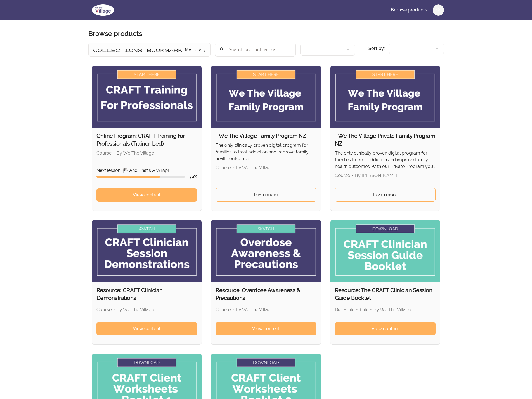  I want to click on span: 1 file, so click(364, 310).